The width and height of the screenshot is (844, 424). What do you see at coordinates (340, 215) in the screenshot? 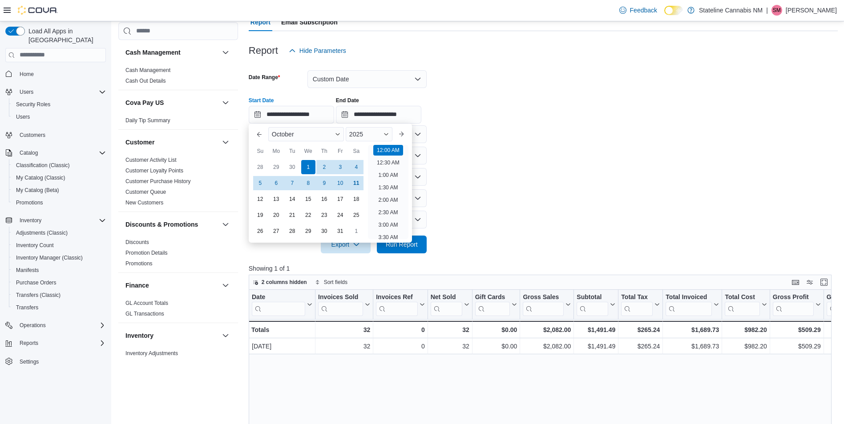
I see `div: day-24` at bounding box center [340, 215].